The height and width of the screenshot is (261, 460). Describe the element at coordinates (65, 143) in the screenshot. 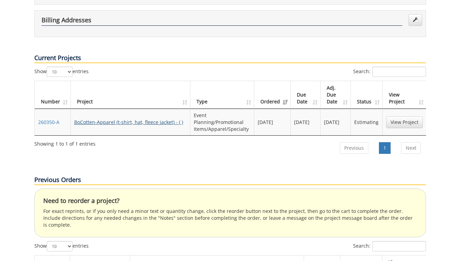

I see `div: Showing 1 to 1 of 1 entries` at that location.